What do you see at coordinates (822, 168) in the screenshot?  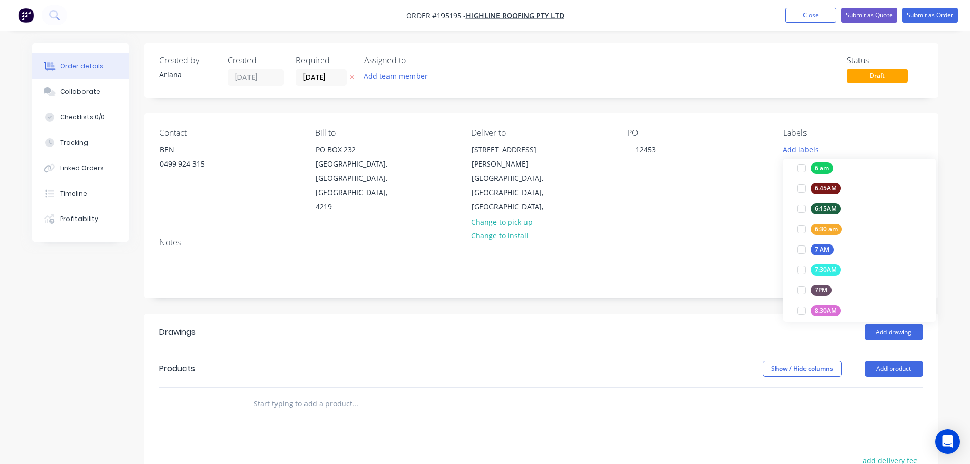 I see `div: 6 am` at bounding box center [822, 168].